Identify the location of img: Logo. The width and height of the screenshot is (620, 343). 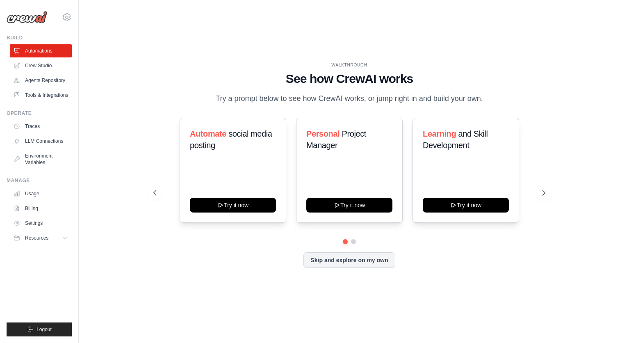
(27, 17).